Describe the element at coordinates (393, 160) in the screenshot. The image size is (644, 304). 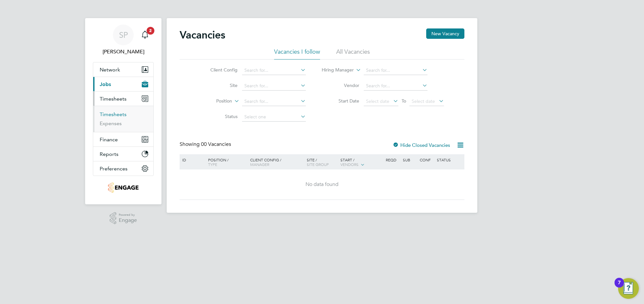
I see `div: Reqd` at that location.